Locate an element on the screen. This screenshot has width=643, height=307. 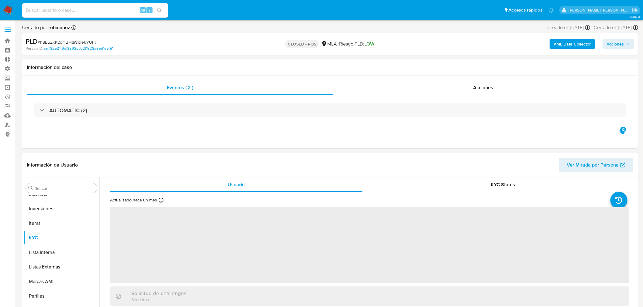
b: PLD is located at coordinates (32, 41).